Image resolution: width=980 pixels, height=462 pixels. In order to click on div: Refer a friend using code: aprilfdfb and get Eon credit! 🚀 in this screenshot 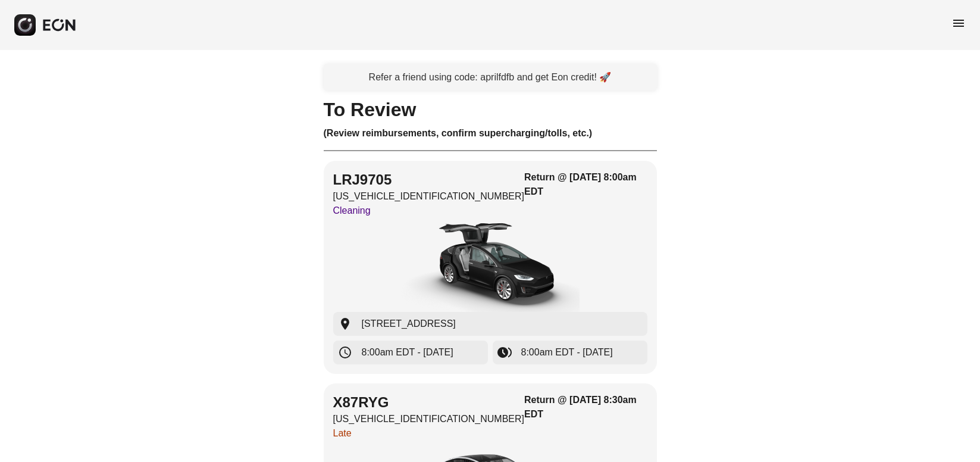, I will do `click(490, 77)`.